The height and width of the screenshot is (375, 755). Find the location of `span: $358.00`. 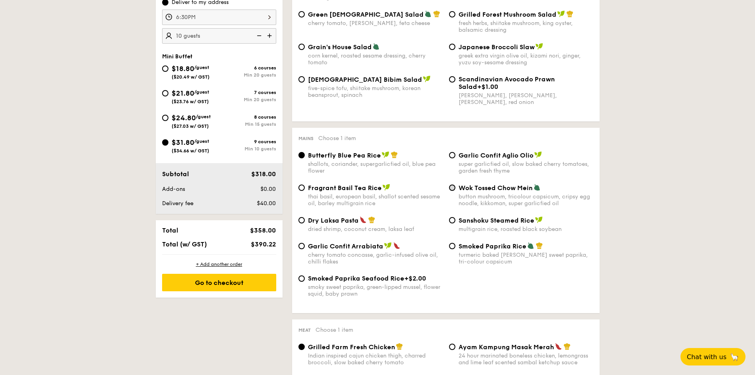

span: $358.00 is located at coordinates (263, 230).